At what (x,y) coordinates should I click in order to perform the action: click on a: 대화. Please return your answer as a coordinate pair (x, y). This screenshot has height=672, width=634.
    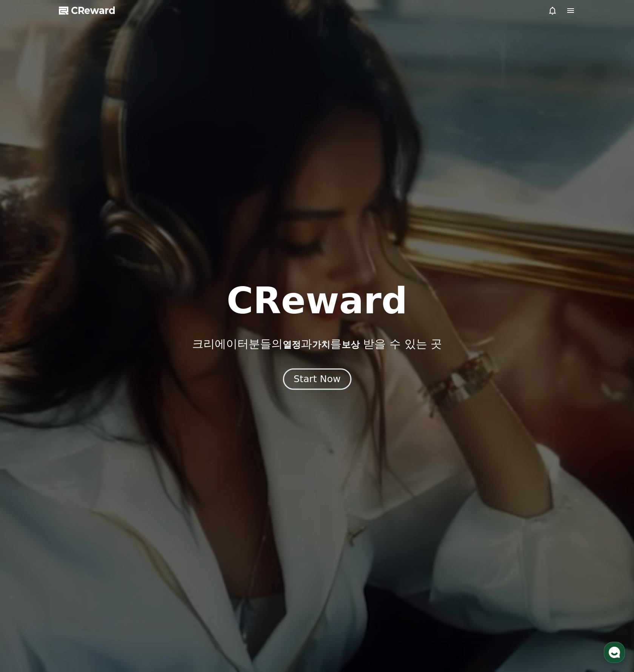
    Looking at the image, I should click on (74, 249).